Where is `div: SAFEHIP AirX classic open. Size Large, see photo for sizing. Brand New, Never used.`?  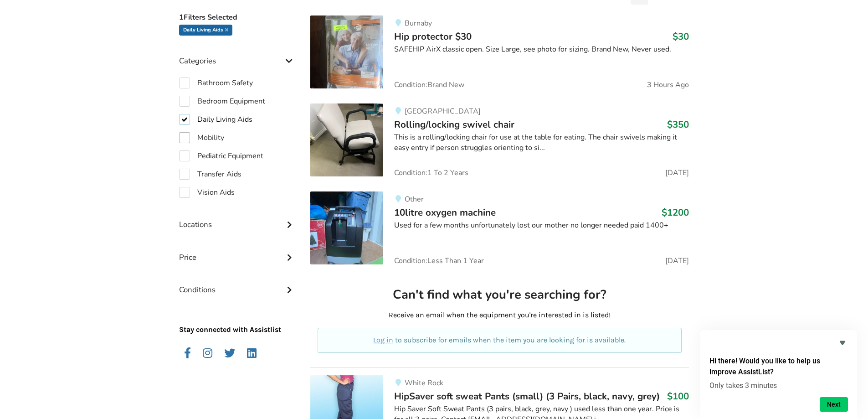
div: SAFEHIP AirX classic open. Size Large, see photo for sizing. Brand New, Never used. is located at coordinates (542, 49).